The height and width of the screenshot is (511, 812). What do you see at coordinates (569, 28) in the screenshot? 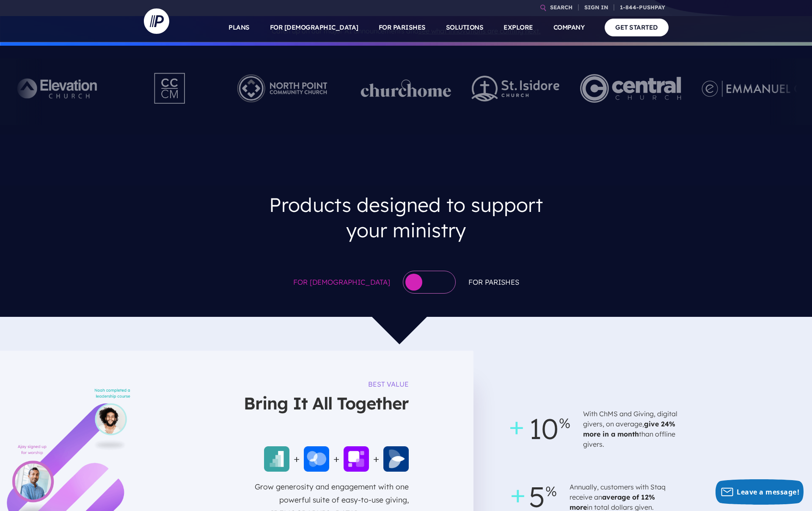
I see `a: COMPANY` at bounding box center [569, 28].